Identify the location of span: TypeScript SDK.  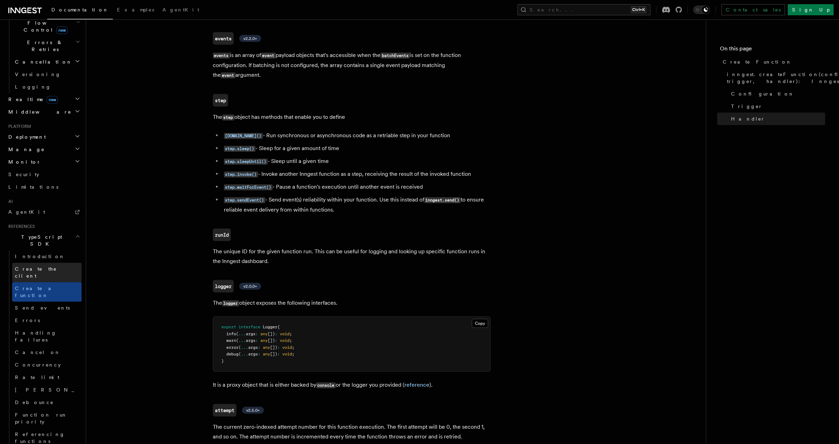
(40, 240).